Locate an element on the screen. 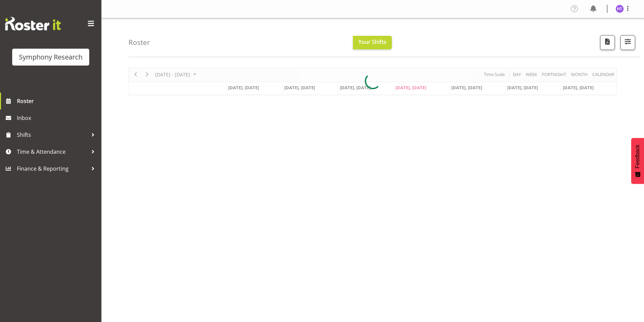  span: Your Shifts is located at coordinates (372, 42).